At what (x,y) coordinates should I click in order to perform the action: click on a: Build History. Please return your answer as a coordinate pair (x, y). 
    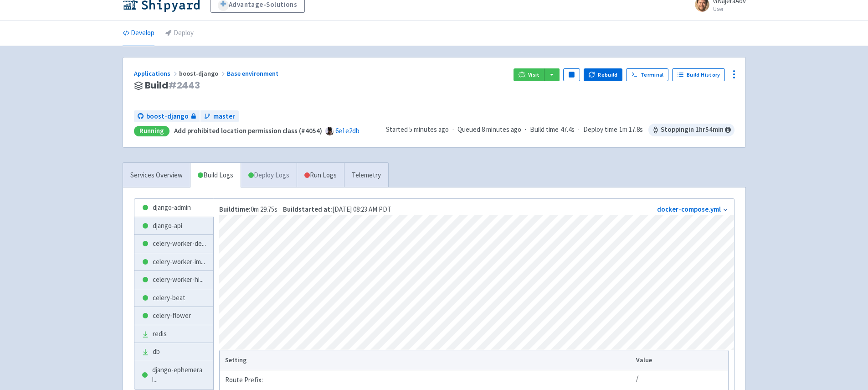
    Looking at the image, I should click on (699, 74).